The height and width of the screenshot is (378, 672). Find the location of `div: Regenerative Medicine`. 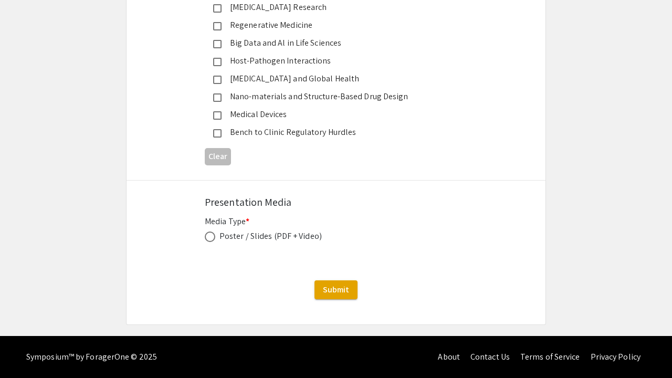

div: Regenerative Medicine is located at coordinates (332, 25).